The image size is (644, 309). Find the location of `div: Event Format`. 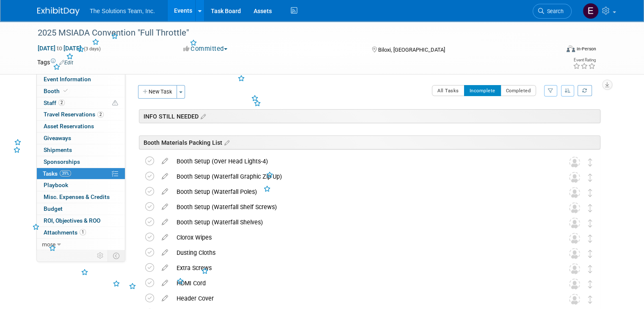

div: Event Format is located at coordinates (555, 51).